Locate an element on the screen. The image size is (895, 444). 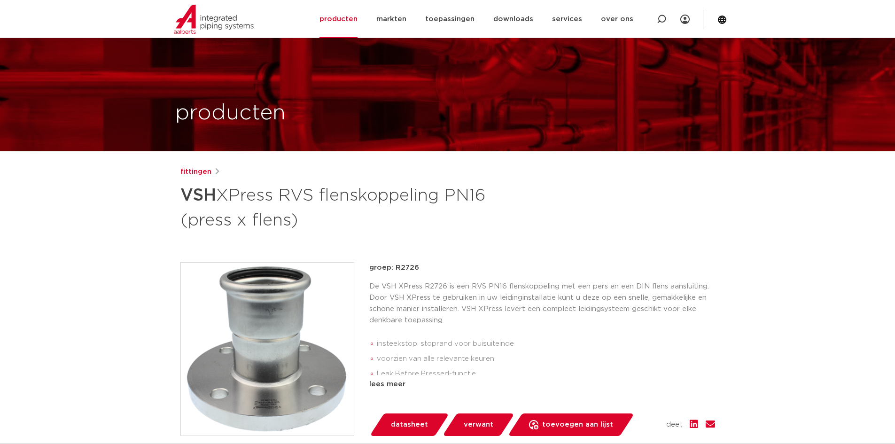
li: insteekstop: stoprand voor buisuiteinde is located at coordinates (546, 344).